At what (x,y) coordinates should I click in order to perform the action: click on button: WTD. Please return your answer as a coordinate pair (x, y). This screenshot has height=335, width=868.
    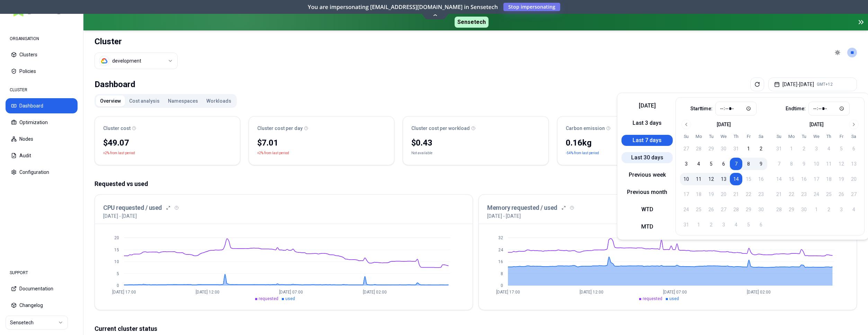
    Looking at the image, I should click on (647, 209).